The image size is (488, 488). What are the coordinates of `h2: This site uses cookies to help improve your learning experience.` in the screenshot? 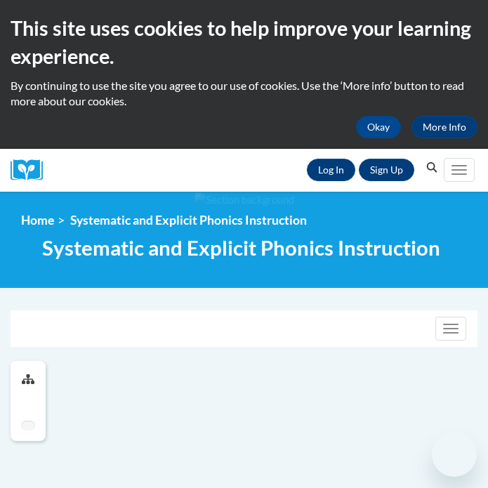 It's located at (244, 42).